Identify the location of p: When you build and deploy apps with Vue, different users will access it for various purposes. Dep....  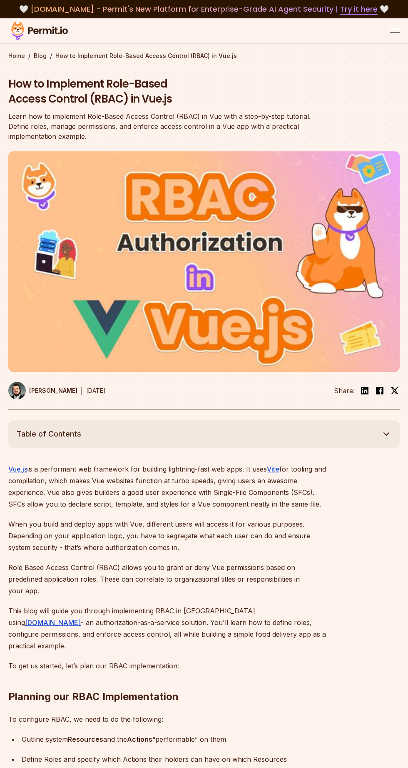
(168, 535).